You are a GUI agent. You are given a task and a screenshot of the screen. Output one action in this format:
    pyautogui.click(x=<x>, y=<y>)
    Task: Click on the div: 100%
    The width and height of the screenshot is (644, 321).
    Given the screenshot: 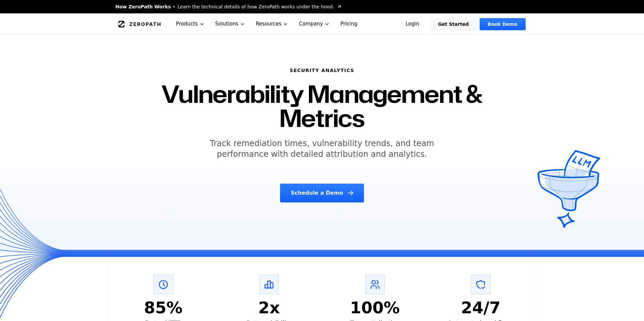 What is the action you would take?
    pyautogui.click(x=375, y=308)
    